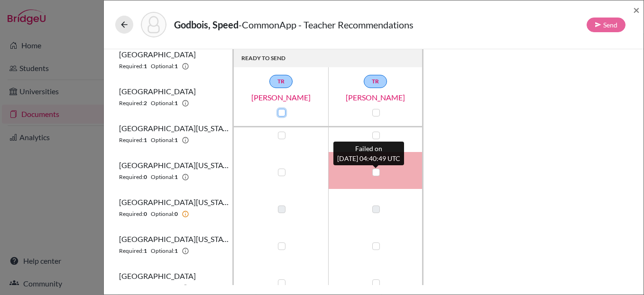  What do you see at coordinates (636, 10) in the screenshot?
I see `button: Close` at bounding box center [636, 10].